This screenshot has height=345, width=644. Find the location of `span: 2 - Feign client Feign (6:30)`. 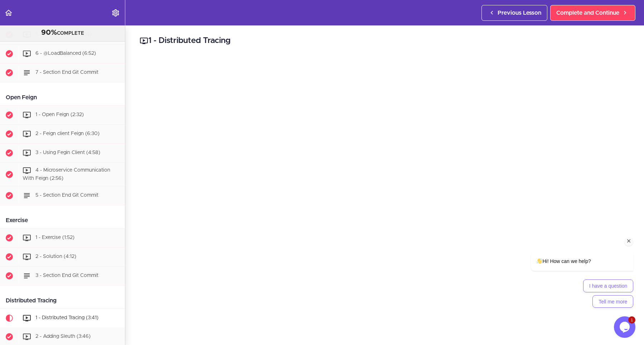

span: 2 - Feign client Feign (6:30) is located at coordinates (67, 134).